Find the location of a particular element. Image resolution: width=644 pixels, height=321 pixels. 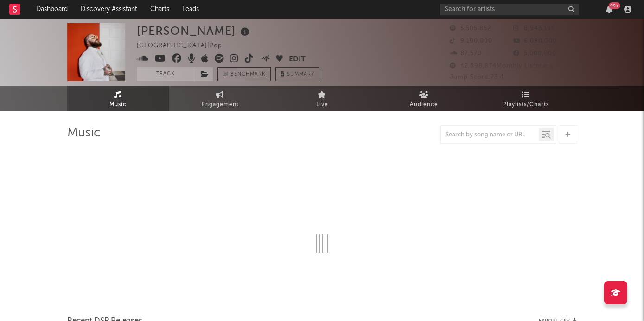

button: Summary is located at coordinates (297, 75).